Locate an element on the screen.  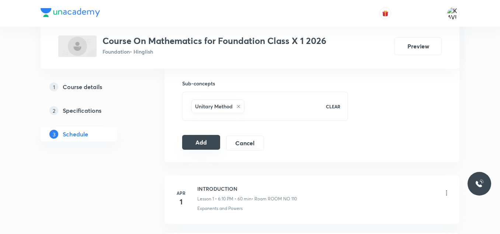
h3: Course On Mathematics for Foundation Class X 1 2026 is located at coordinates (214, 41).